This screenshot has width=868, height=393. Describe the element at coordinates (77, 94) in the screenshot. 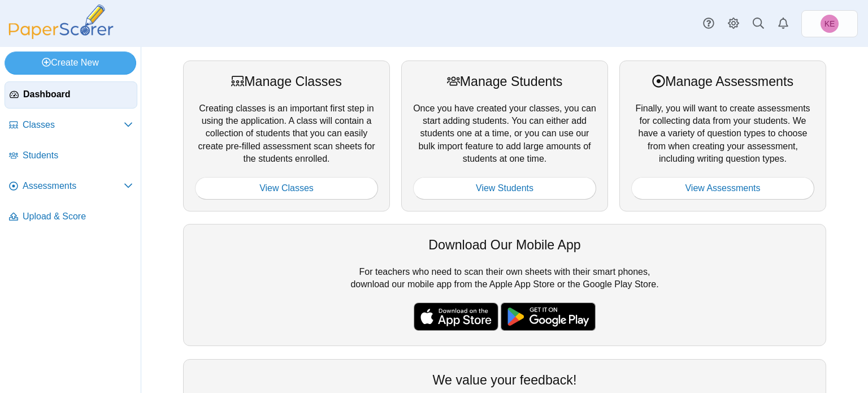

I see `span: Dashboard` at that location.